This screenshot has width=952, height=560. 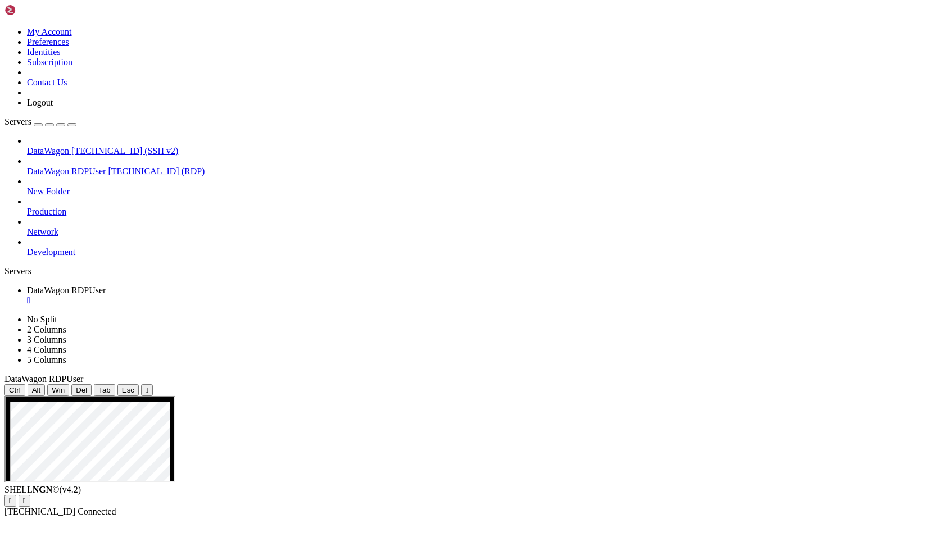 I want to click on span: Tab, so click(x=105, y=389).